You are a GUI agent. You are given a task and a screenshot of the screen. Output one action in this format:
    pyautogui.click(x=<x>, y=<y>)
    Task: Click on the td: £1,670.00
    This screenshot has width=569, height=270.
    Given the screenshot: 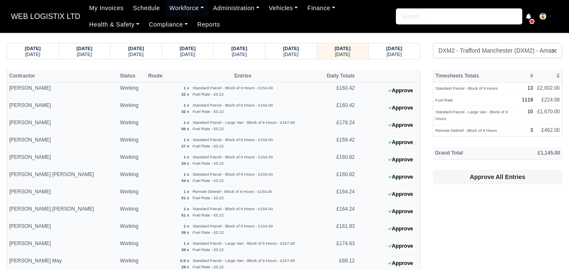 What is the action you would take?
    pyautogui.click(x=549, y=115)
    